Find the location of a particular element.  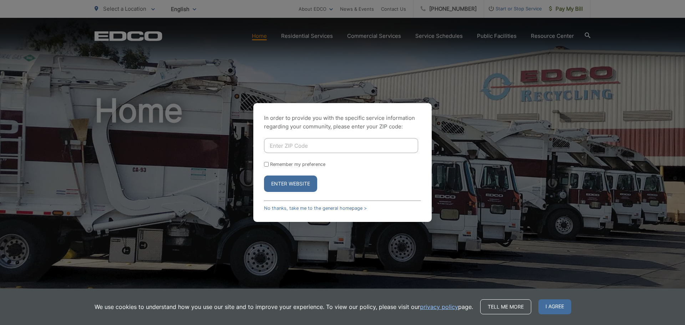

span: I agree is located at coordinates (555, 307).